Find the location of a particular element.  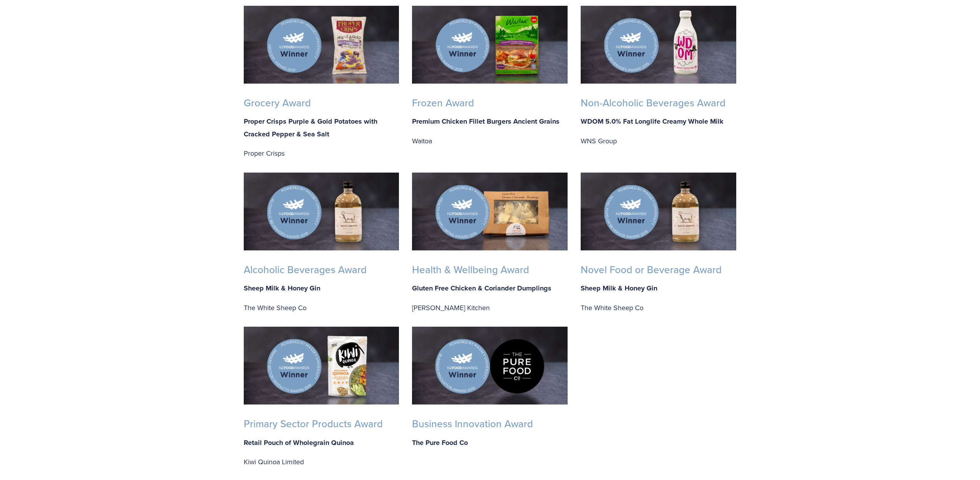

img: NZFA-1024x512-Novel.jpg is located at coordinates (659, 212).